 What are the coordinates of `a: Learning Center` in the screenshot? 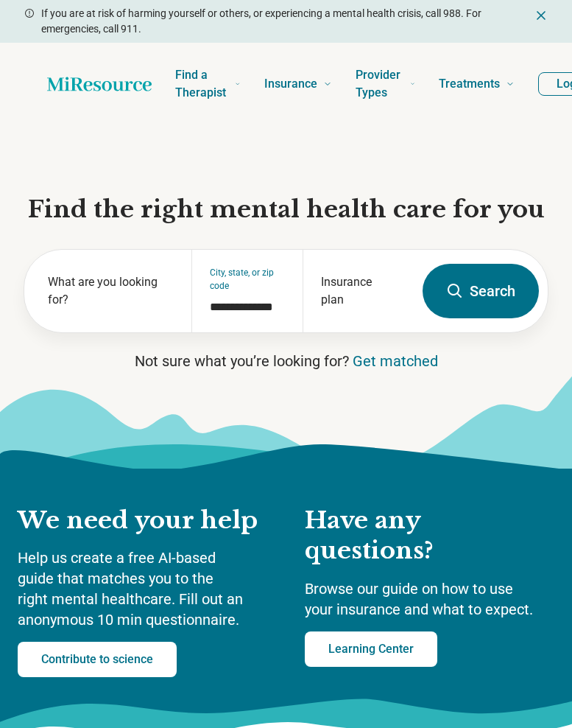 It's located at (371, 650).